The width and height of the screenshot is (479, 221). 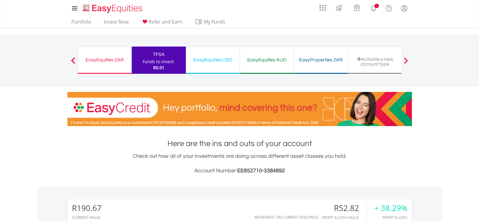 What do you see at coordinates (344, 217) in the screenshot?
I see `div: Profit & Loss Value` at bounding box center [344, 217].